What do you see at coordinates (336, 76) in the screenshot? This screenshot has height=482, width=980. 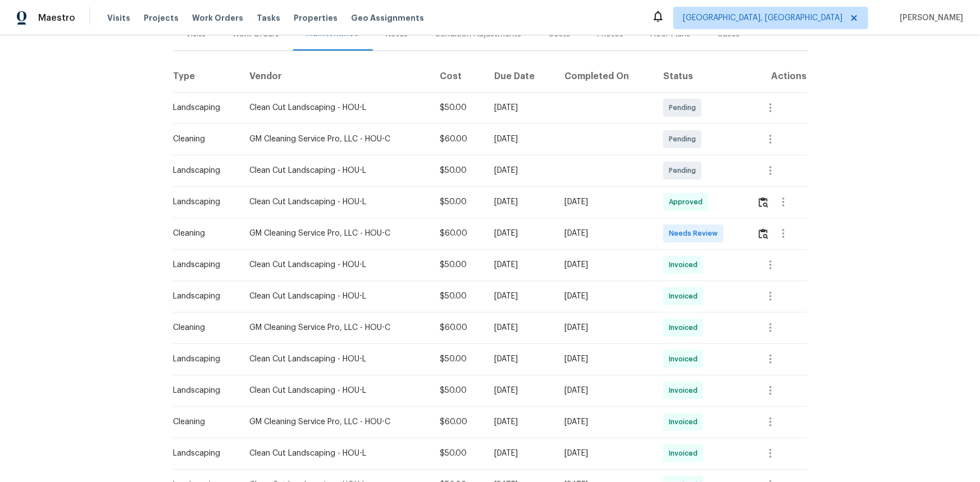 I see `th: Vendor` at bounding box center [336, 76].